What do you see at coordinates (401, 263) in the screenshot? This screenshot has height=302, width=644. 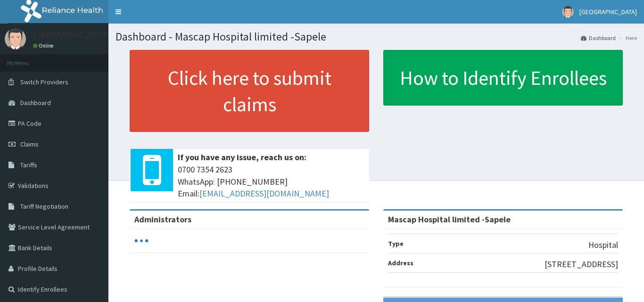 I see `b: Address` at bounding box center [401, 263].